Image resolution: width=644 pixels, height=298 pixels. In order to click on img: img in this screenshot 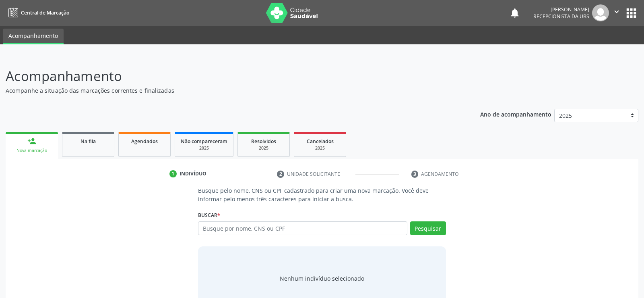, I will do `click(601, 13)`.